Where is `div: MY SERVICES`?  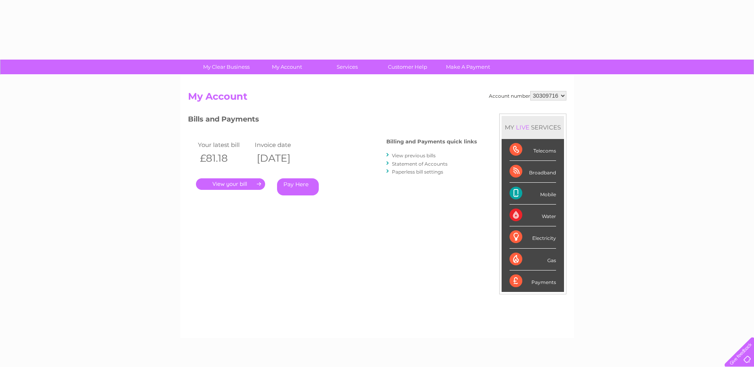
div: MY SERVICES is located at coordinates (533, 127).